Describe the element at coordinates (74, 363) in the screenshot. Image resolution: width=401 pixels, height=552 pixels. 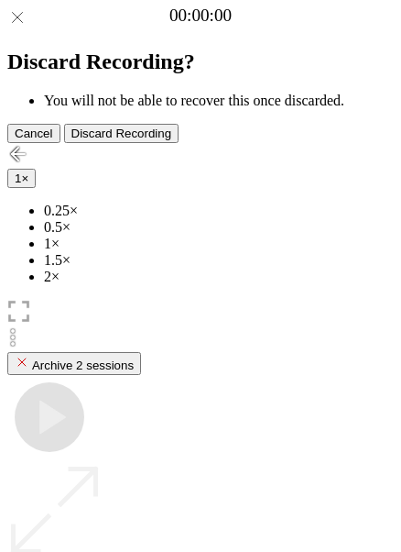
I see `button: Archive 2 sessions` at that location.